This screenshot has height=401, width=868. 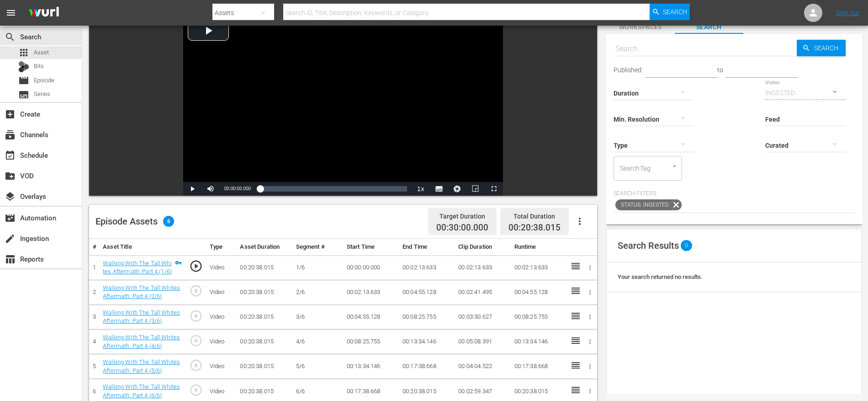 What do you see at coordinates (11, 13) in the screenshot?
I see `span: menu` at bounding box center [11, 13].